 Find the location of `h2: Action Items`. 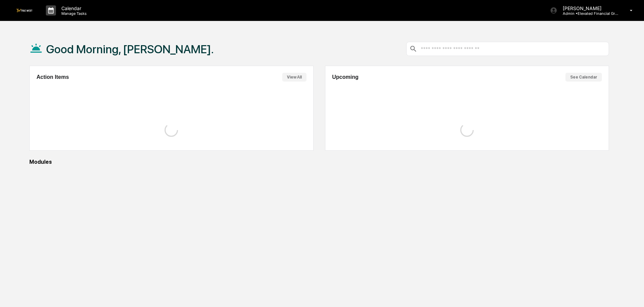

h2: Action Items is located at coordinates (53, 77).